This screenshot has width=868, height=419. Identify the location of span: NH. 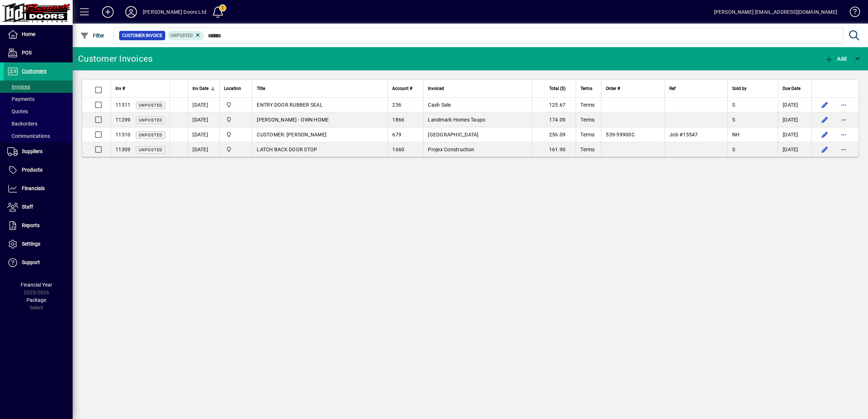
(736, 135).